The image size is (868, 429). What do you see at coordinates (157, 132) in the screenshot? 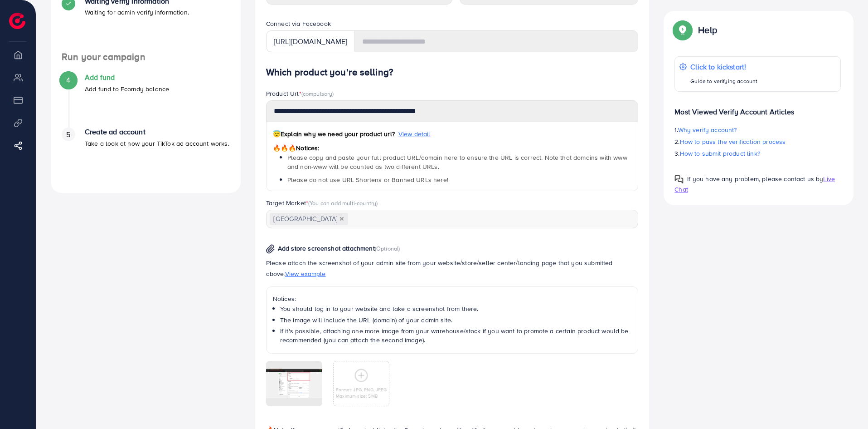
I see `h4: Create ad account` at bounding box center [157, 132].